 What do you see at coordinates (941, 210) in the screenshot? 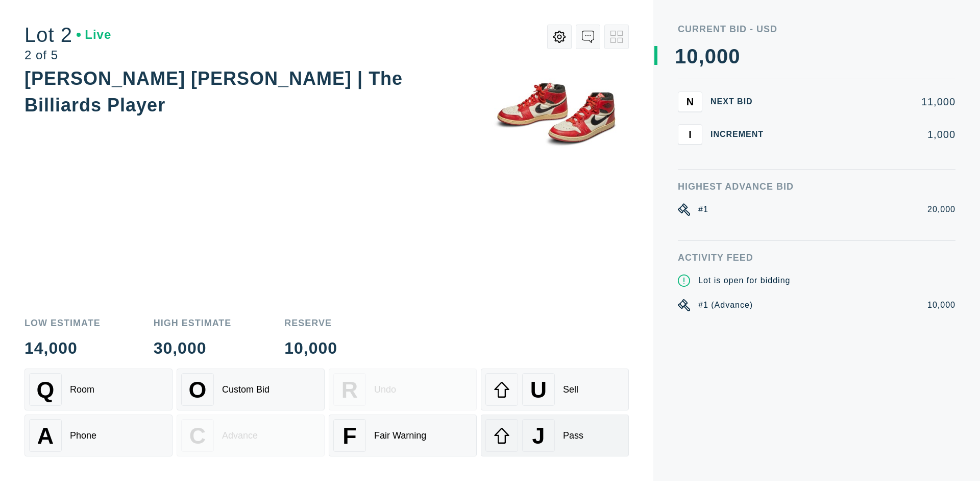
I see `div: 20,000` at bounding box center [941, 210].